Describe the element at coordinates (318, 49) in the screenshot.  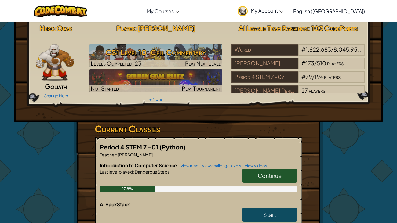
I see `span: 1,622,683` at that location.